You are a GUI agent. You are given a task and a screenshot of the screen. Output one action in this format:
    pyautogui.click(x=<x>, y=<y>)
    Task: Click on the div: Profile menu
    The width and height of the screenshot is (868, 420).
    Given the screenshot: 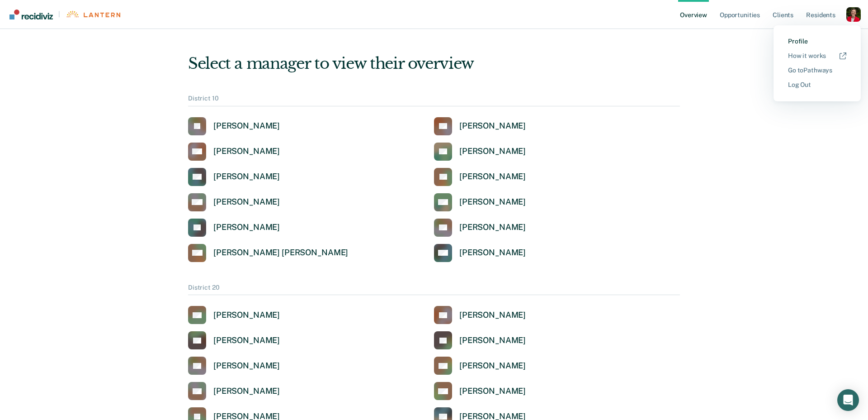 What is the action you would take?
    pyautogui.click(x=817, y=63)
    